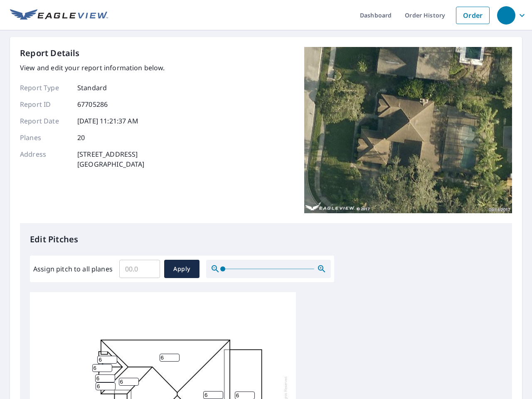  Describe the element at coordinates (266, 240) in the screenshot. I see `p: Edit Pitches` at that location.